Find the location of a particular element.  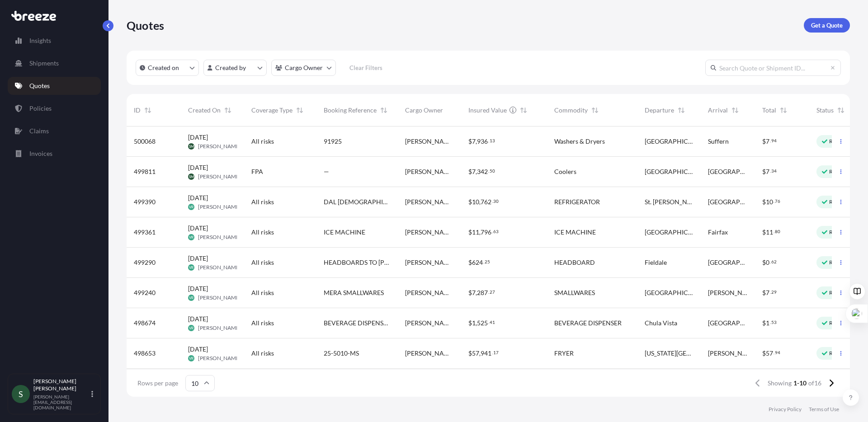

a: Get a Quote is located at coordinates (827, 25).